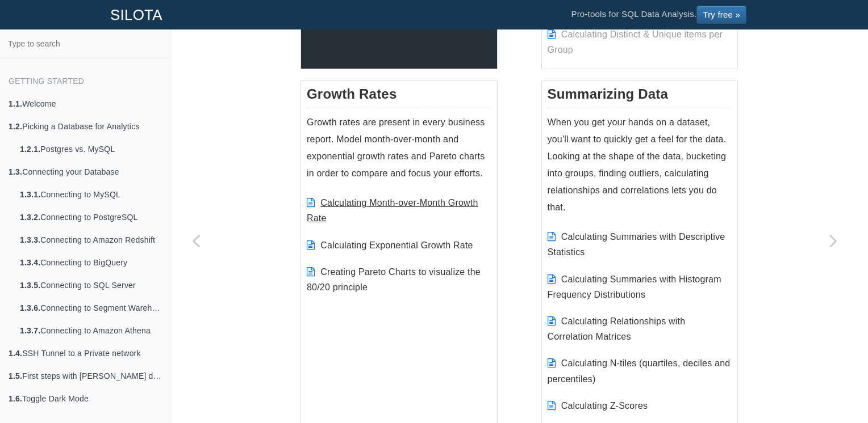 The height and width of the screenshot is (423, 868). I want to click on a: 1.3.7.Connecting to Amazon Athena, so click(91, 331).